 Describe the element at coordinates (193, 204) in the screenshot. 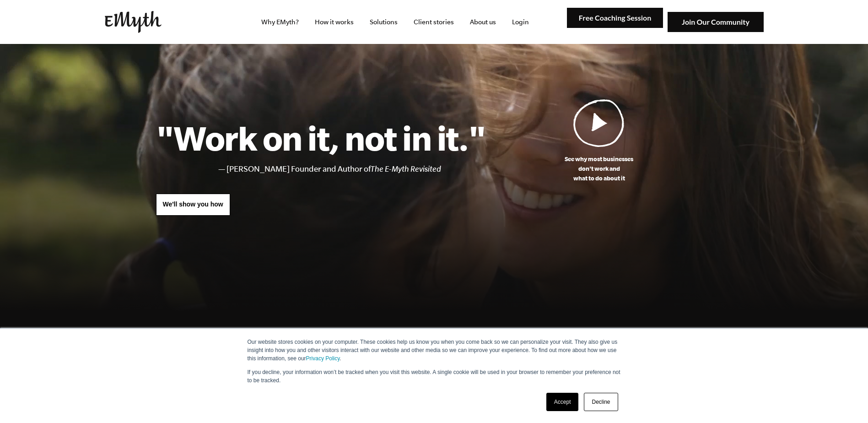

I see `a: We'll show you how` at that location.